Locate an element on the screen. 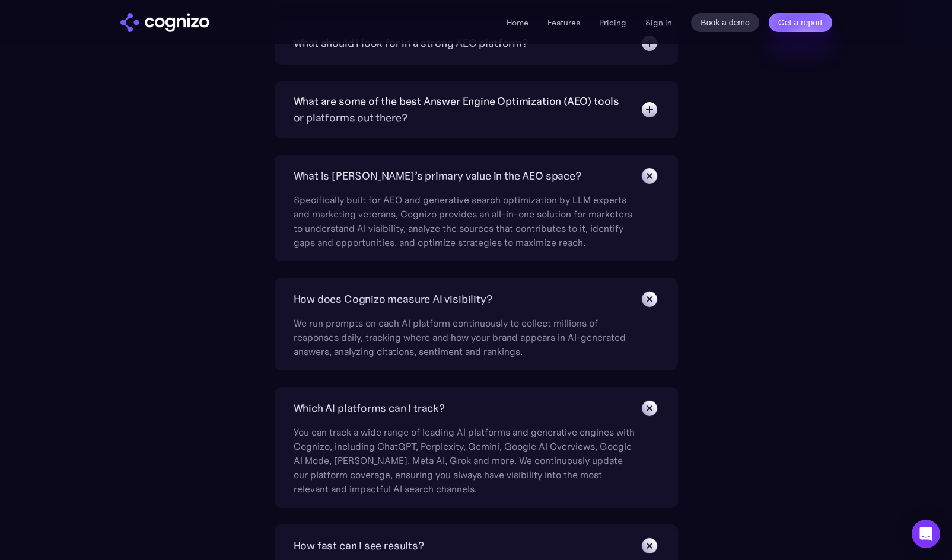  a: Get a report is located at coordinates (800, 23).